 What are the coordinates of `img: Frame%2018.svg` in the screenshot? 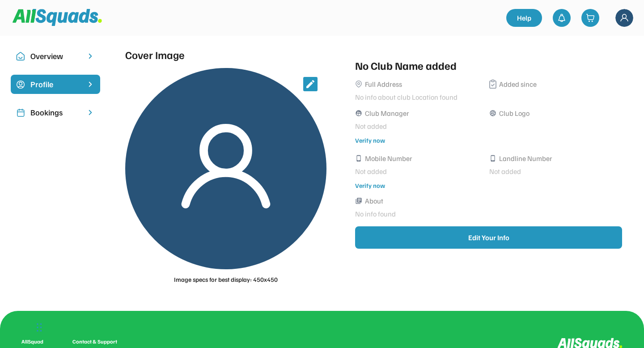 It's located at (624, 18).